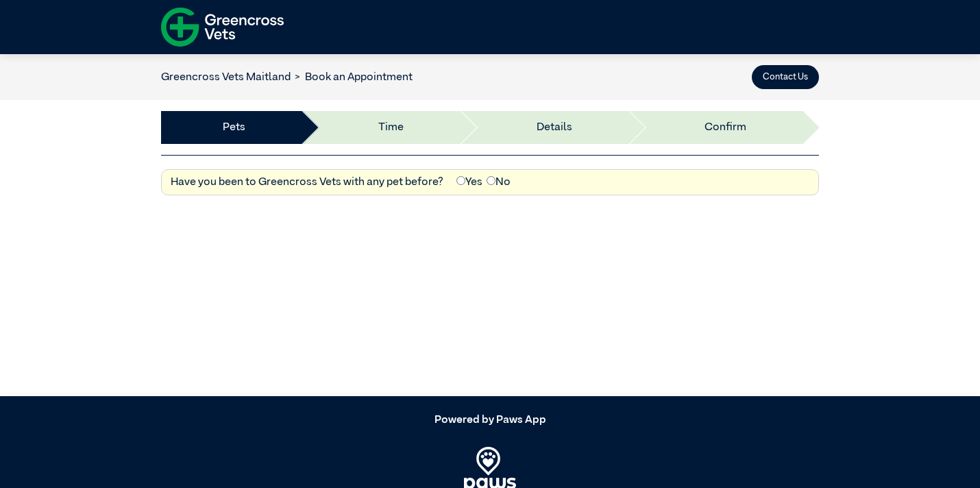 The height and width of the screenshot is (488, 980). Describe the element at coordinates (287, 77) in the screenshot. I see `nav: breadcrumb` at that location.